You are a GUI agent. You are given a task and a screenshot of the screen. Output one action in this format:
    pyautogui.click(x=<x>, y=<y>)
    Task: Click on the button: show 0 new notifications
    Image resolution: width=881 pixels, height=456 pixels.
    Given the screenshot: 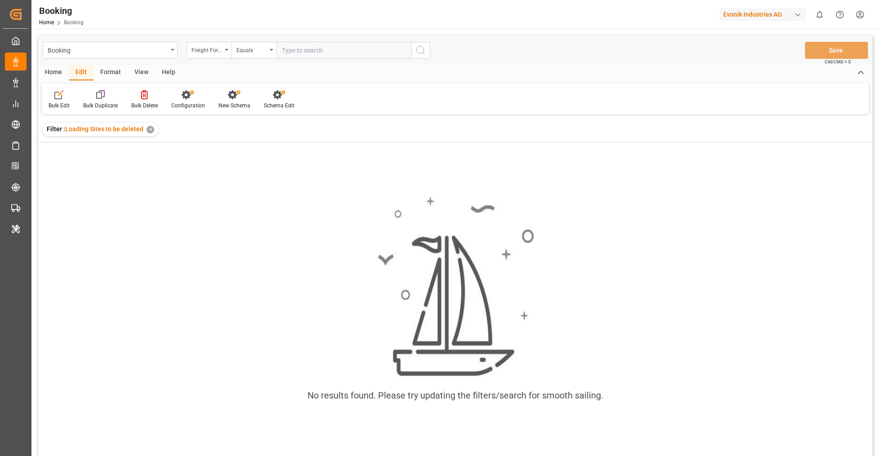 What is the action you would take?
    pyautogui.click(x=820, y=14)
    